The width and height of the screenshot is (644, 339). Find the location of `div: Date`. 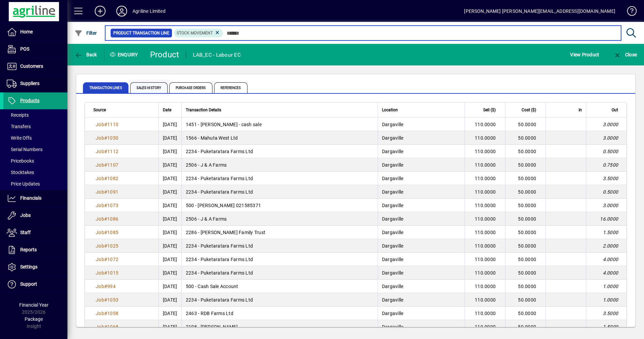

div: Date is located at coordinates (170, 110).